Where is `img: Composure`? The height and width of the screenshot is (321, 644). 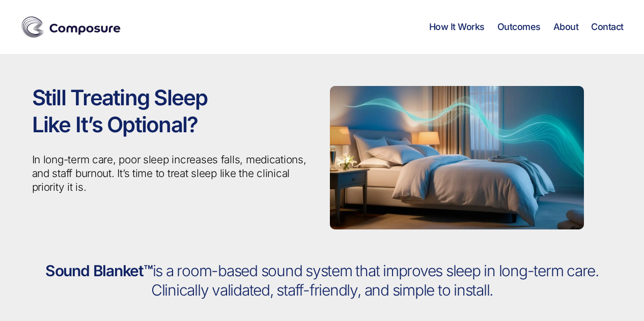
img: Composure is located at coordinates (71, 27).